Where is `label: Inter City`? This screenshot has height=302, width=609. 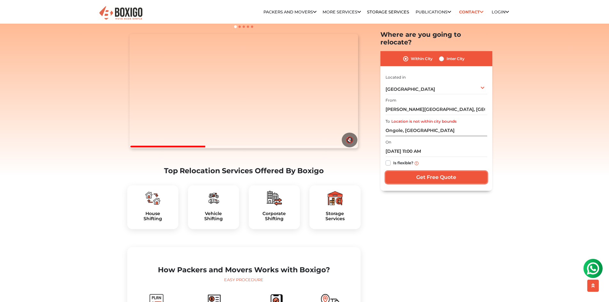
label: Inter City is located at coordinates (456, 59).